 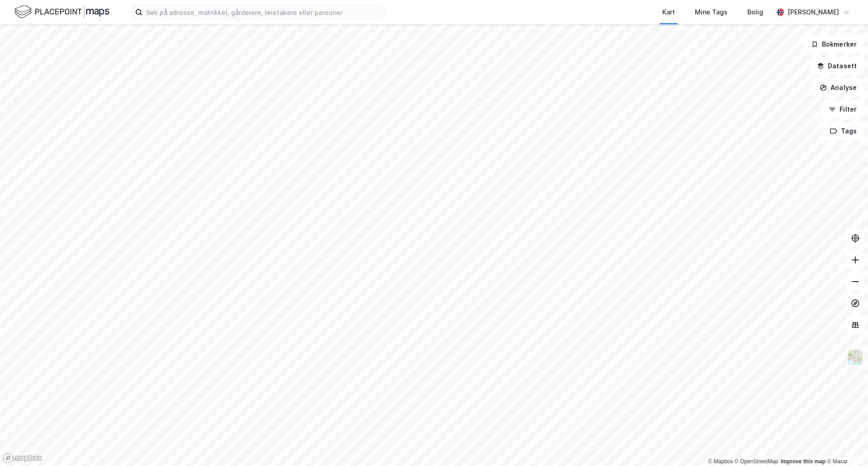 I want to click on button: Analyse, so click(x=838, y=88).